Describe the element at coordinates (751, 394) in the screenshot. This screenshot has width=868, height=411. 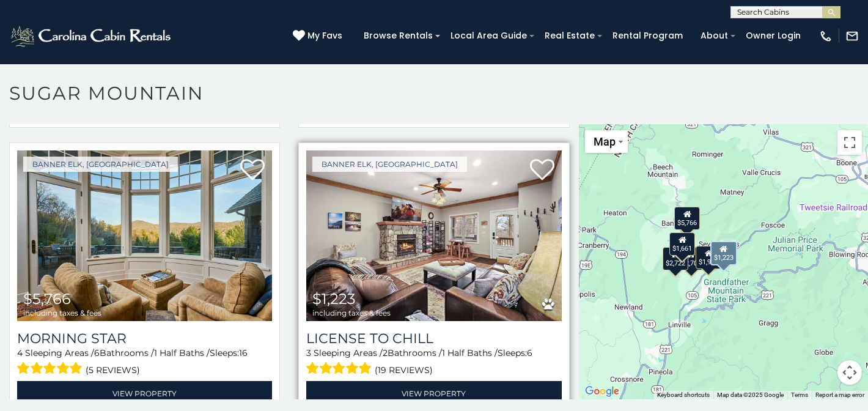
I see `span: Map data ©2025 Google` at that location.